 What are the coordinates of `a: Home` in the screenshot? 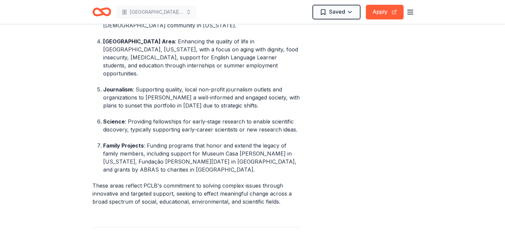 It's located at (102, 12).